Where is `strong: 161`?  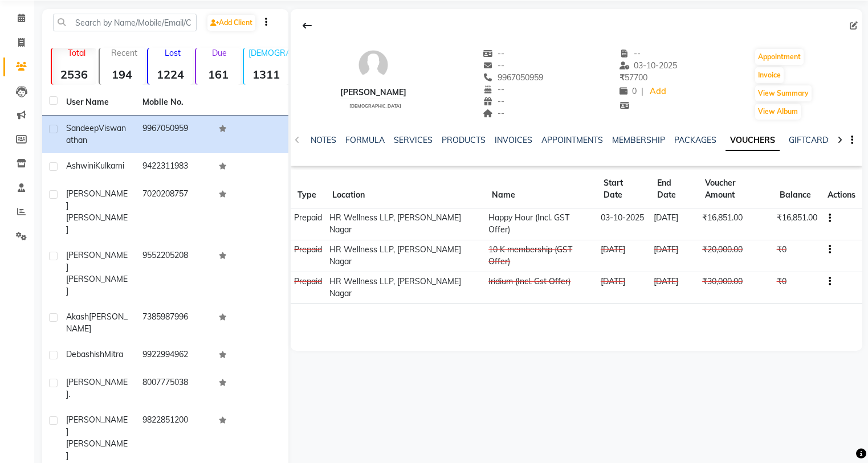
strong: 161 is located at coordinates (219, 74).